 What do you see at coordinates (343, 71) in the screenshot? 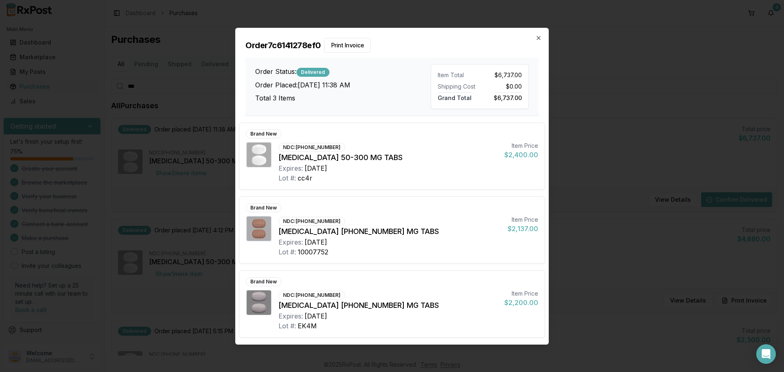
I see `h3: Order Status:` at bounding box center [343, 71].